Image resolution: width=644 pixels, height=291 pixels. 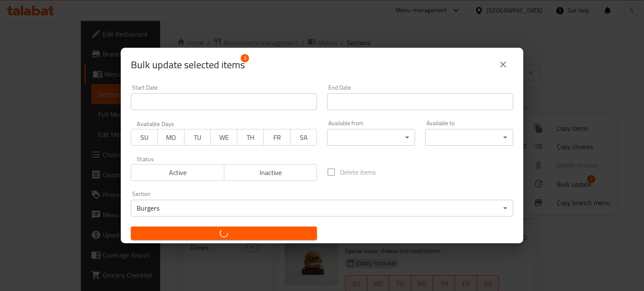 What do you see at coordinates (178, 172) in the screenshot?
I see `span: Active` at bounding box center [178, 172].